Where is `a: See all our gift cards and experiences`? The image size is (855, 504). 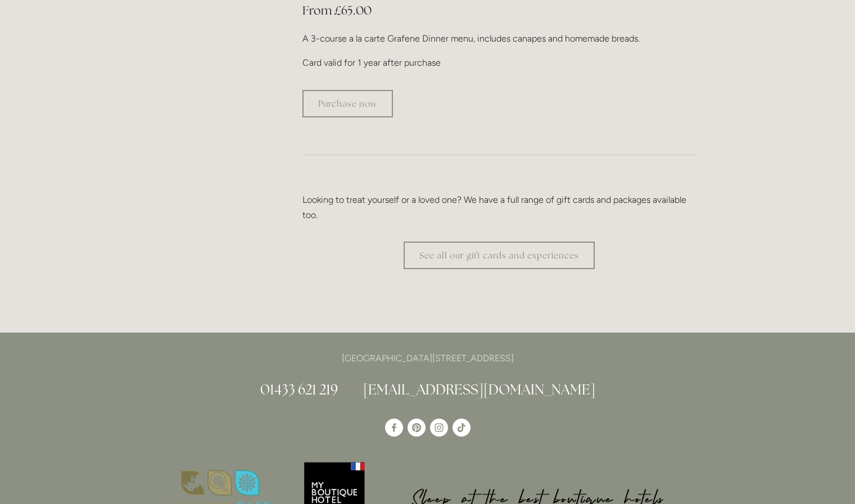 a: See all our gift cards and experiences is located at coordinates (499, 255).